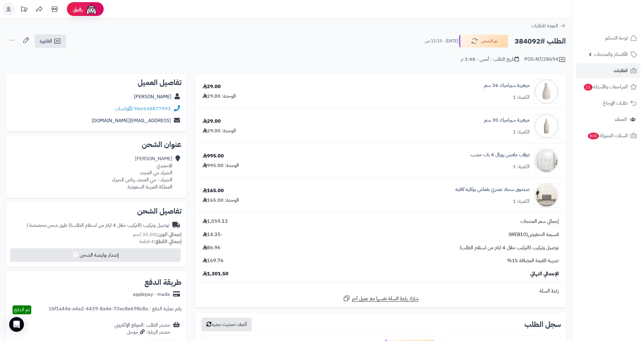 The height and width of the screenshot is (341, 644). Describe the element at coordinates (483, 41) in the screenshot. I see `button: تم الشحن` at that location.